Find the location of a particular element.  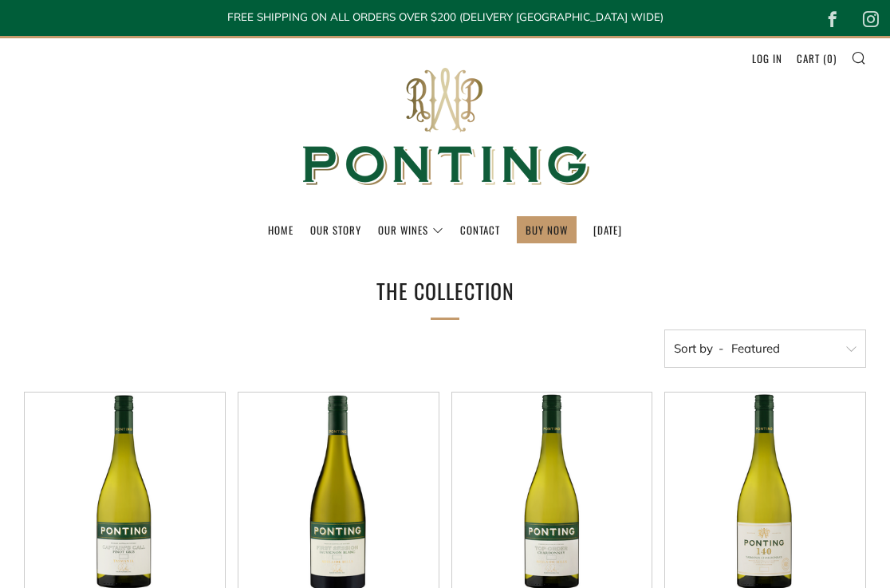

h1: The Collection is located at coordinates (445, 292).